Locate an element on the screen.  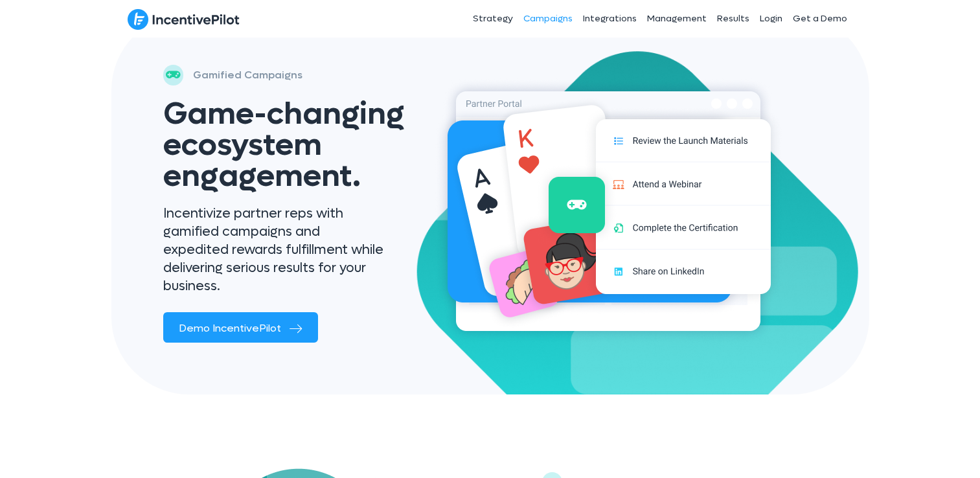
nav: Header Menu is located at coordinates (616, 19).